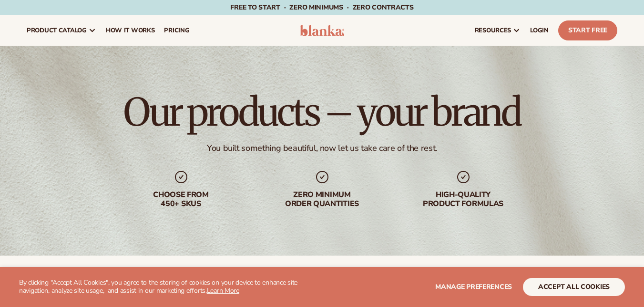 The height and width of the screenshot is (307, 644). Describe the element at coordinates (181, 199) in the screenshot. I see `div: Choose from 450+ Skus` at that location.